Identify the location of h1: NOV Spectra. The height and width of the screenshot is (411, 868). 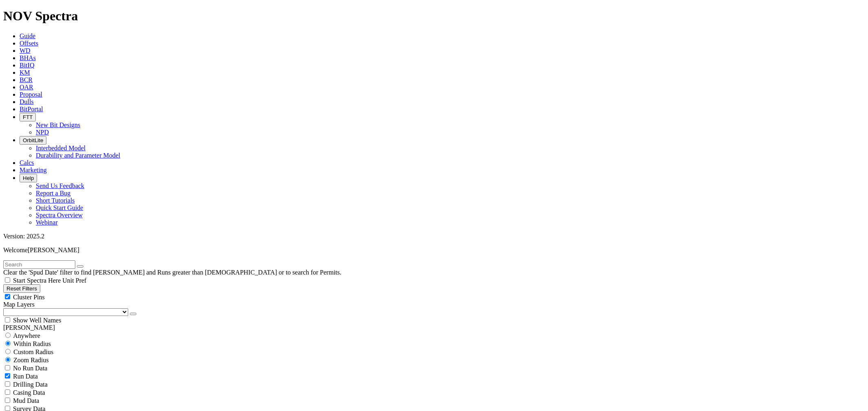
(434, 16).